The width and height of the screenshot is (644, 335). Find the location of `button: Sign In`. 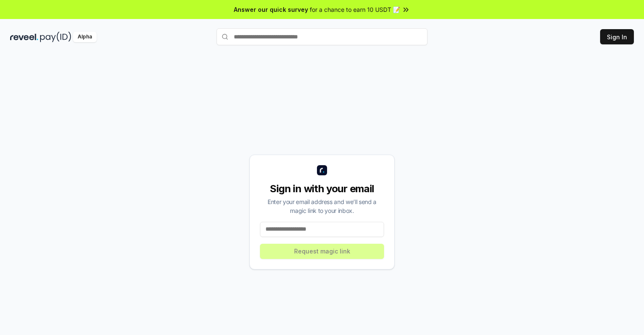

button: Sign In is located at coordinates (617, 37).